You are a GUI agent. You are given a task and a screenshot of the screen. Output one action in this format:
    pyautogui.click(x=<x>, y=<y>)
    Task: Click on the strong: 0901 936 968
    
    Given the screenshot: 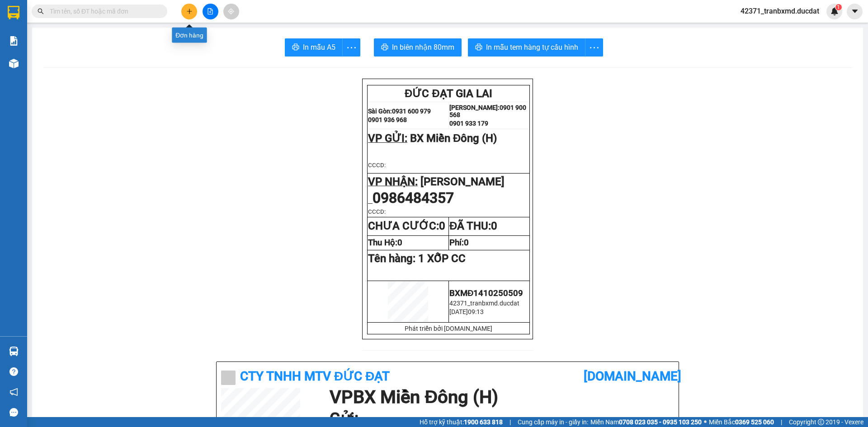 What is the action you would take?
    pyautogui.click(x=388, y=119)
    